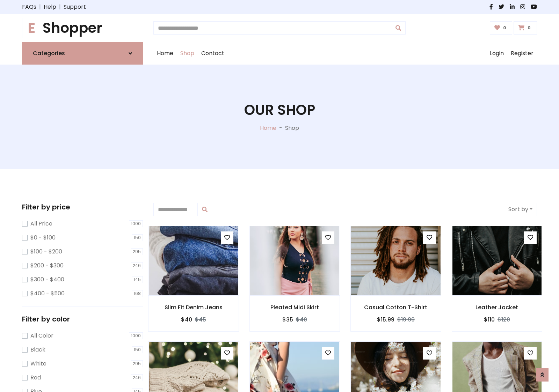 This screenshot has height=392, width=559. Describe the element at coordinates (48, 294) in the screenshot. I see `label: $400 - $500` at that location.